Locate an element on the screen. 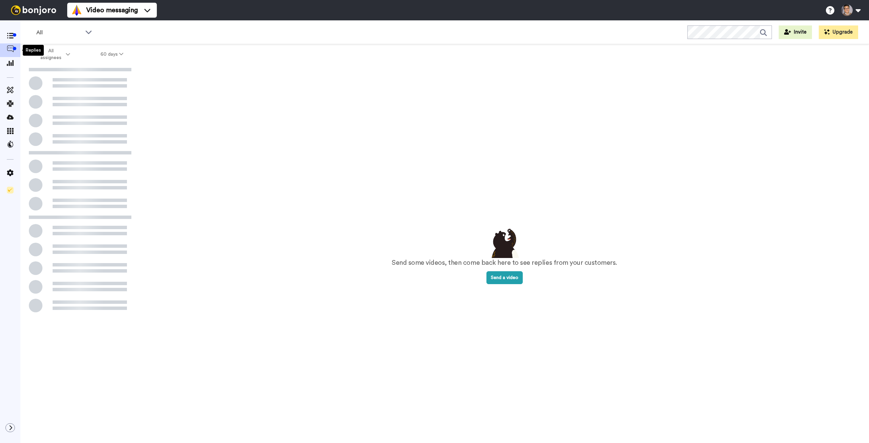 This screenshot has width=869, height=443. span: All is located at coordinates (59, 33).